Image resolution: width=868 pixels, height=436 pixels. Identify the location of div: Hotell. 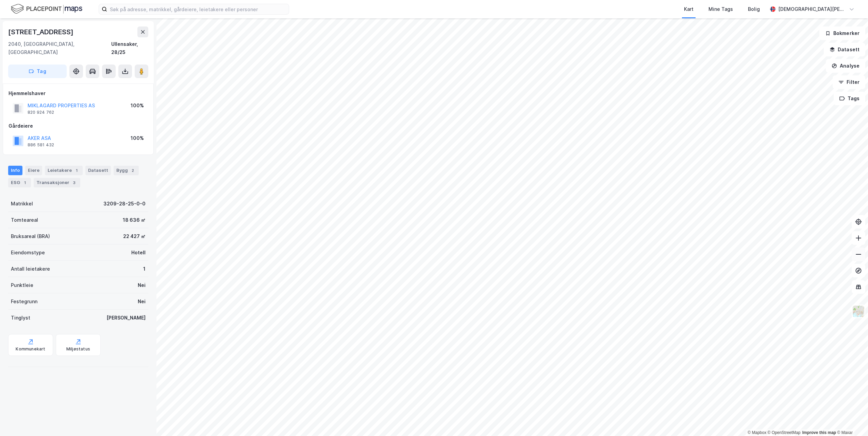
(139, 252).